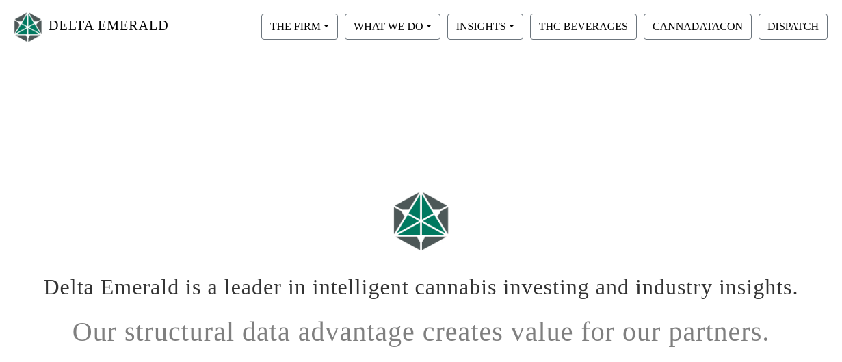  Describe the element at coordinates (697, 25) in the screenshot. I see `a: CANNADATACON` at that location.